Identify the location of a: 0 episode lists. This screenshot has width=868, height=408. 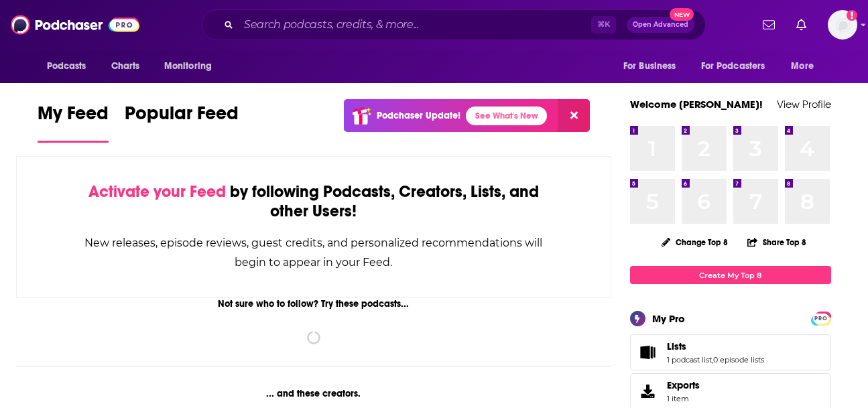
(738, 360).